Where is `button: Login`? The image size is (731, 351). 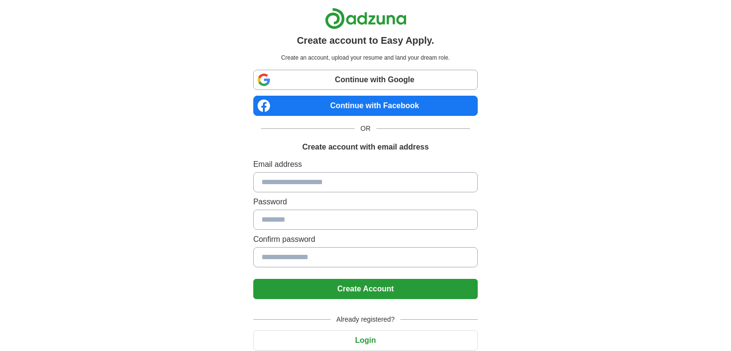
button: Login is located at coordinates (365, 340).